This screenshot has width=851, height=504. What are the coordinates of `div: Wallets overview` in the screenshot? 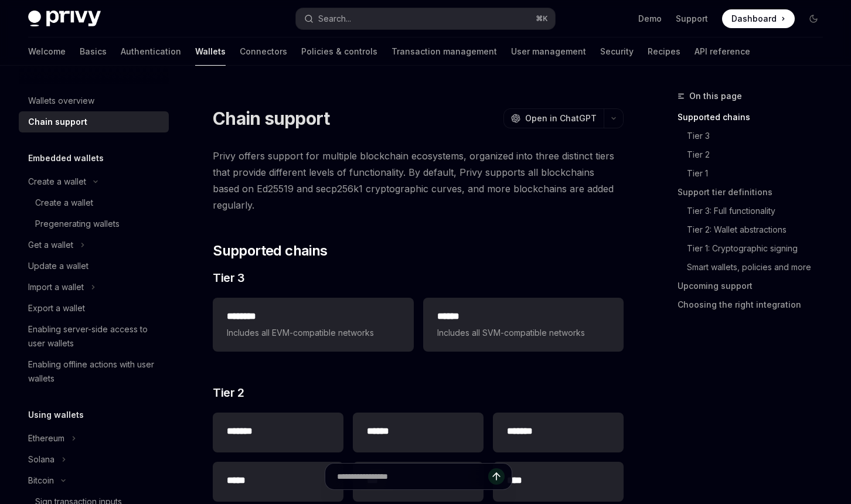 It's located at (61, 101).